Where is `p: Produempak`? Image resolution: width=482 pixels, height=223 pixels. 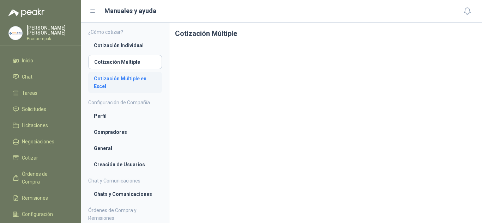
p: Produempak is located at coordinates (50, 39).